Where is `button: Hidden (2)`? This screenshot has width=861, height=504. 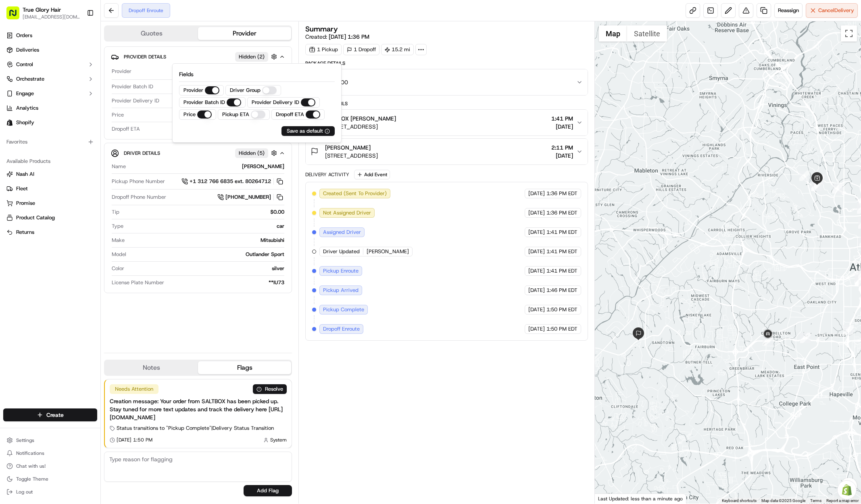
button: Hidden (2) is located at coordinates (257, 57).